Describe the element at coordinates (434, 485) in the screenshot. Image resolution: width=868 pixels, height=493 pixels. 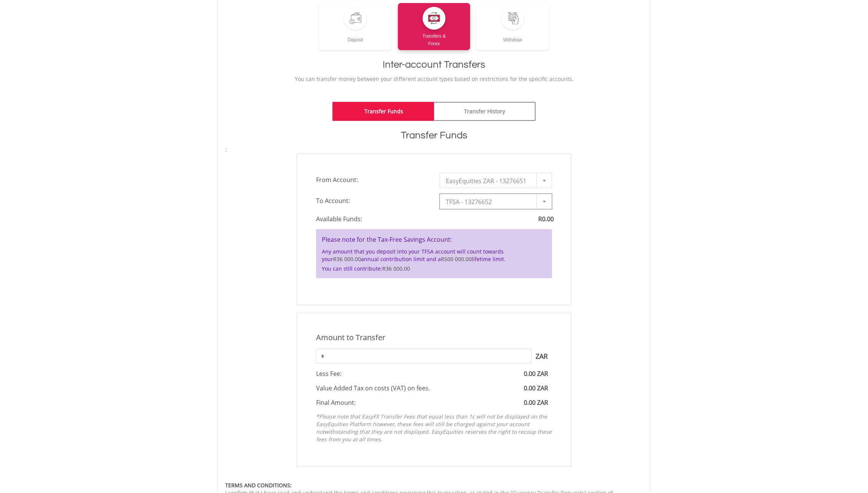
I see `div: TERMS AND CONDITIONS:` at that location.